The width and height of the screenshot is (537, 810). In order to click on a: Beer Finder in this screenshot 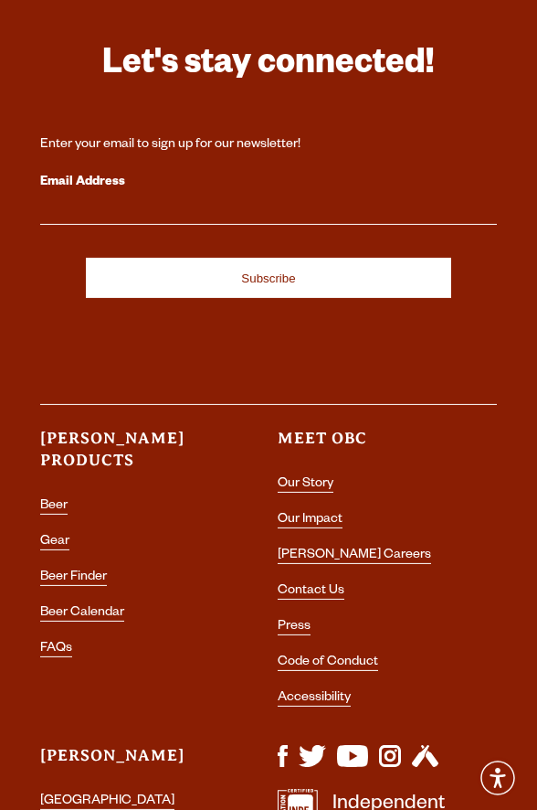, I will do `click(73, 578)`.